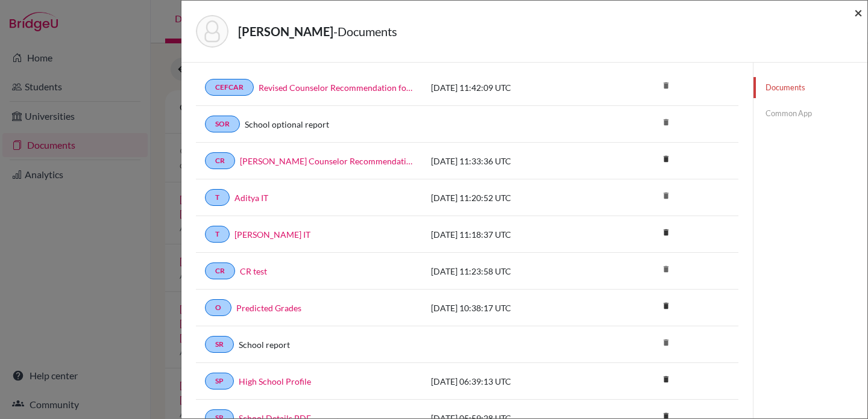 Image resolution: width=868 pixels, height=419 pixels. I want to click on a: High School Profile, so click(275, 381).